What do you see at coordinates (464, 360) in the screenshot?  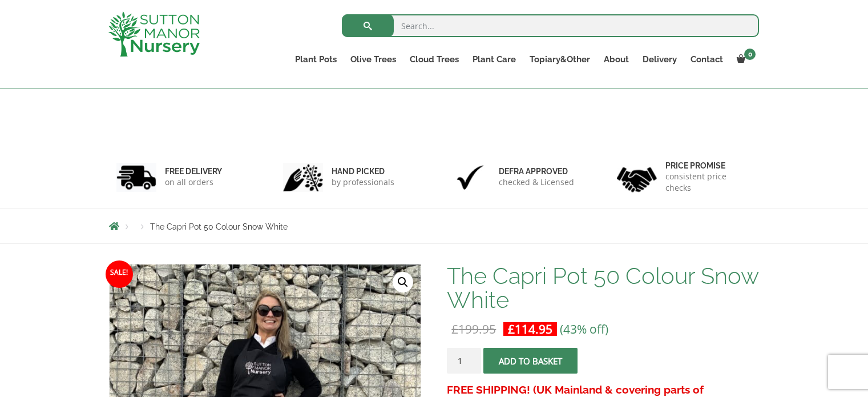 I see `input: Product quantity` at bounding box center [464, 360].